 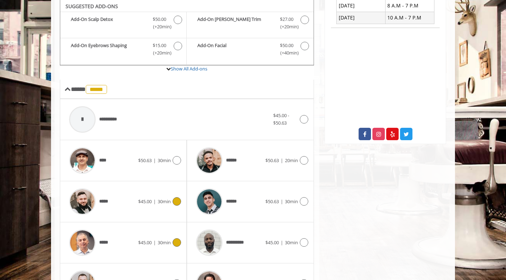 I want to click on span: 20min, so click(x=291, y=160).